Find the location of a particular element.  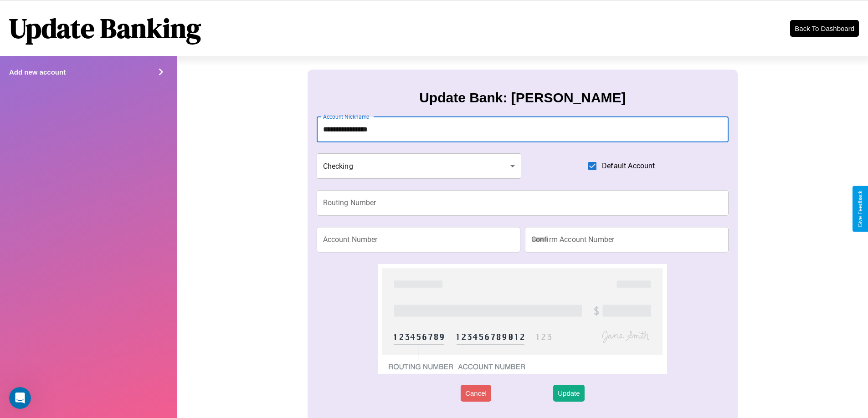

button: Cancel is located at coordinates (476, 393).